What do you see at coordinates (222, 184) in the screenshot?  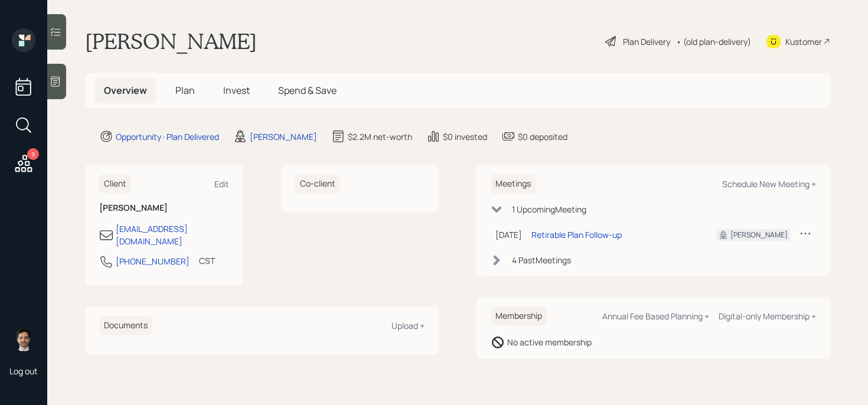 I see `div: Edit` at bounding box center [222, 184].